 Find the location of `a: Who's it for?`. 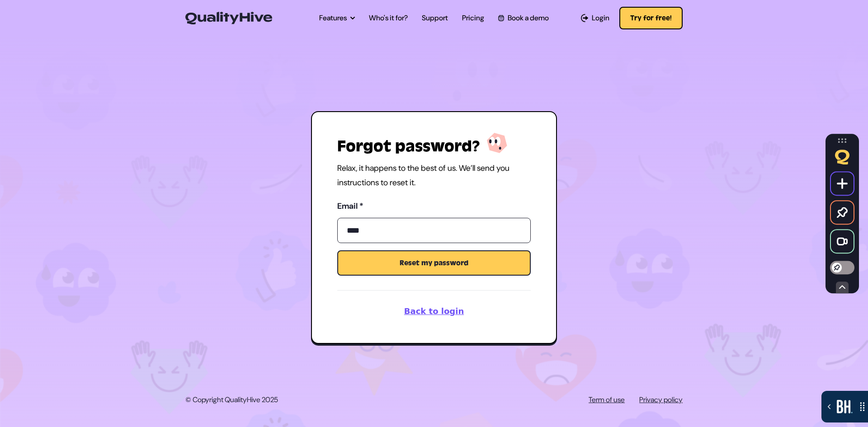

a: Who's it for? is located at coordinates (388, 18).